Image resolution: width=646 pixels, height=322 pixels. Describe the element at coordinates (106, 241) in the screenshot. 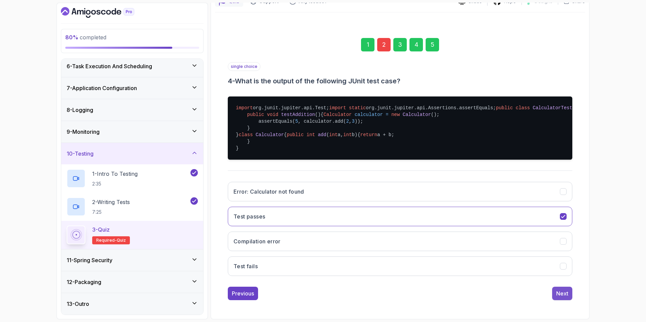

I see `span: Required-` at that location.